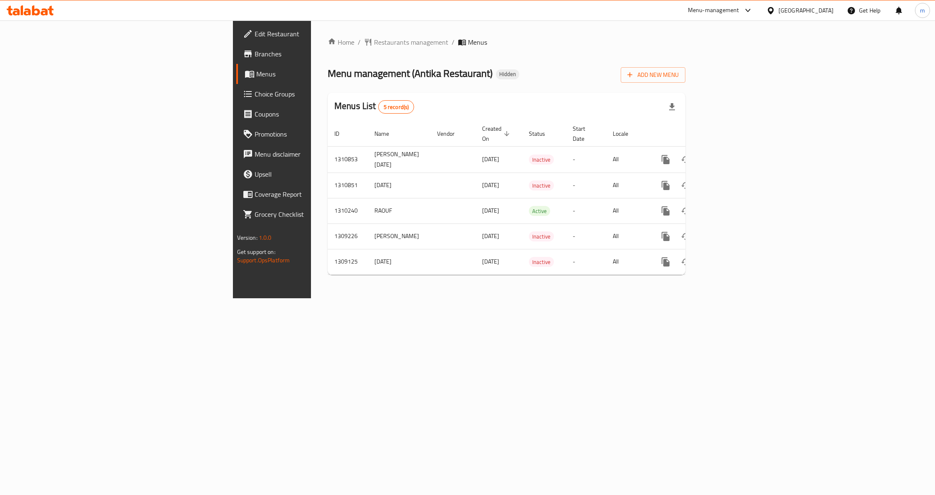  Describe the element at coordinates (713, 10) in the screenshot. I see `div: Menu-management` at that location.